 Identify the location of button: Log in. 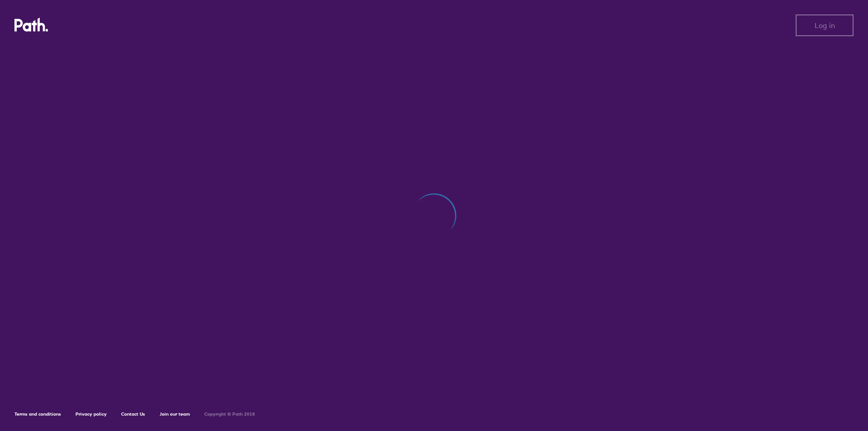
(824, 25).